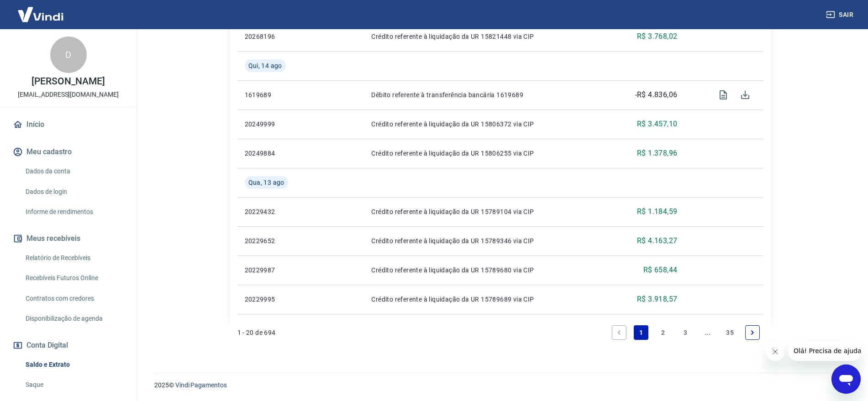  Describe the element at coordinates (500, 385) in the screenshot. I see `p: 2025 ©` at that location.